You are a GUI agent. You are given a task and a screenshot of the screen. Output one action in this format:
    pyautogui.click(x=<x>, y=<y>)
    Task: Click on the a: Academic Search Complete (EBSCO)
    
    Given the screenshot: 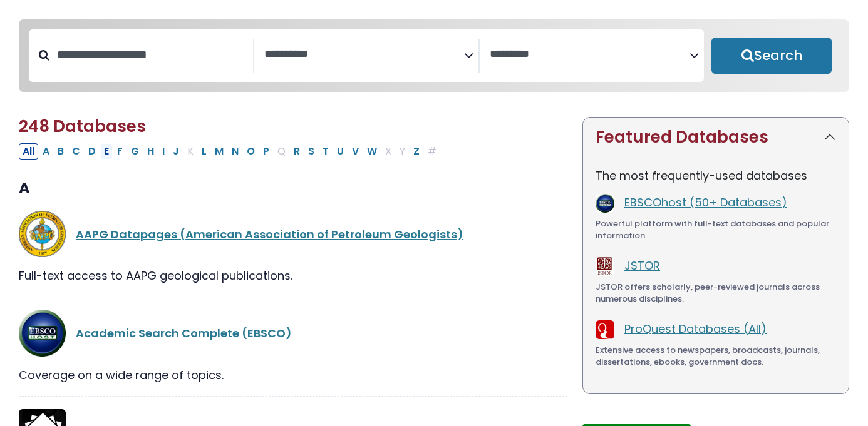 What is the action you would take?
    pyautogui.click(x=183, y=333)
    